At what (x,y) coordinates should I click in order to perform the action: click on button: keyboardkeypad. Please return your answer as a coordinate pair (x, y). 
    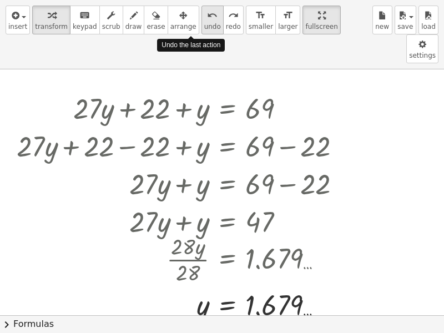
    Looking at the image, I should click on (85, 20).